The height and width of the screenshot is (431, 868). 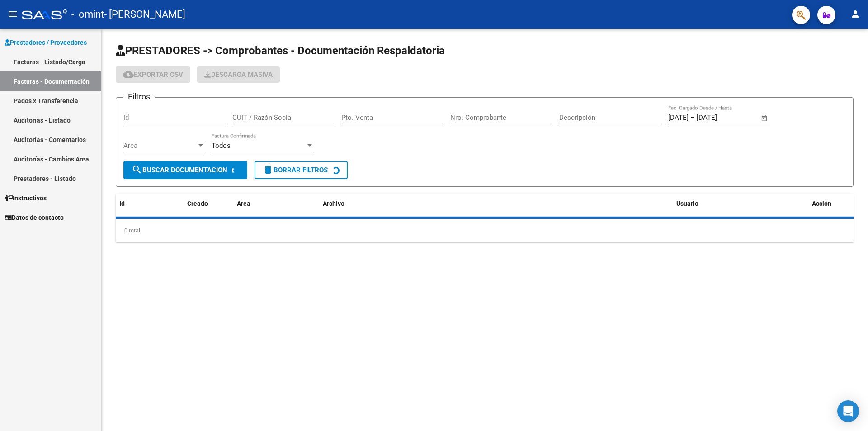 What do you see at coordinates (13, 14) in the screenshot?
I see `mat-icon: menu` at bounding box center [13, 14].